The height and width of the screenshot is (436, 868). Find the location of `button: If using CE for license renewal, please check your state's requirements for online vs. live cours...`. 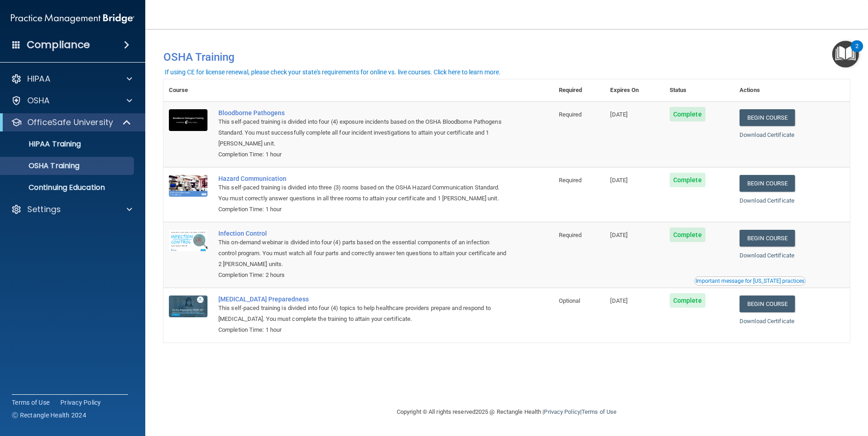

button: If using CE for license renewal, please check your state's requirements for online vs. live cours... is located at coordinates (333, 72).